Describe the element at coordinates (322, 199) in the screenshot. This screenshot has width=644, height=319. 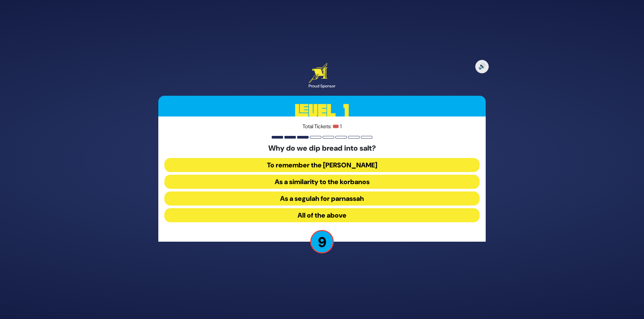
I see `button: As a segulah for parnassah` at that location.